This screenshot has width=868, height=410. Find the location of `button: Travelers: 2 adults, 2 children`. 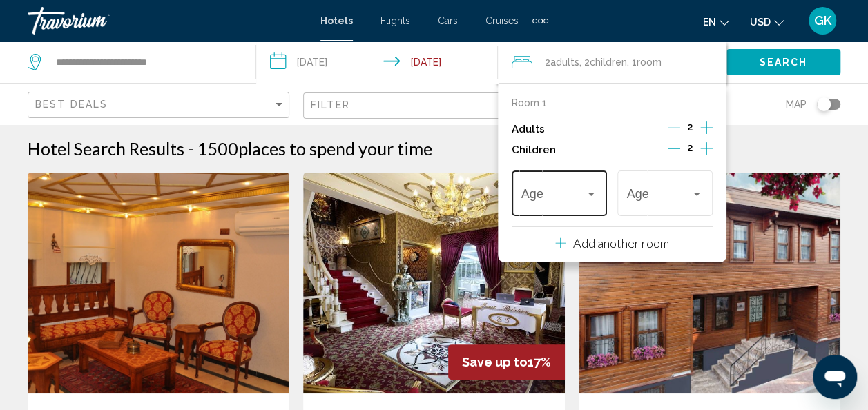

button: Travelers: 2 adults, 2 children is located at coordinates (612, 62).